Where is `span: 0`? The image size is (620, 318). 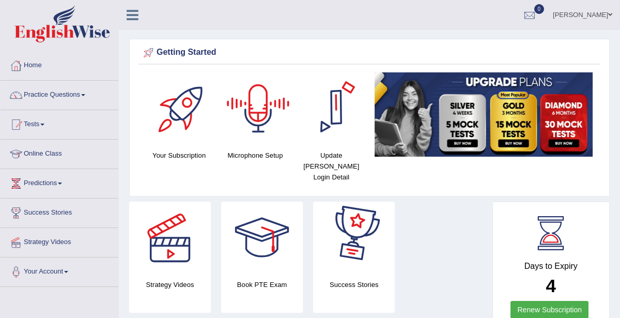
span: 0 is located at coordinates (539, 9).